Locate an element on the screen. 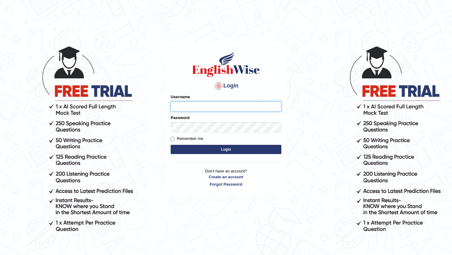 This screenshot has height=255, width=452. label: Username is located at coordinates (180, 97).